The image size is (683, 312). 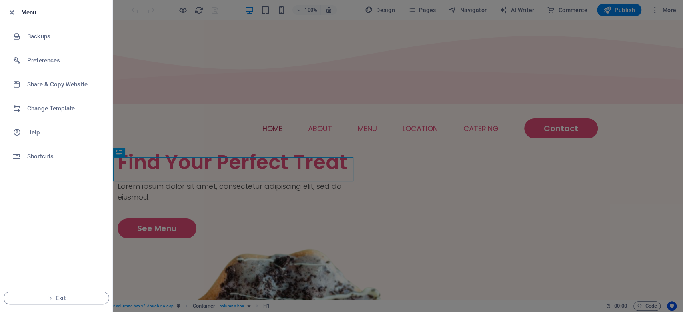 What do you see at coordinates (56, 132) in the screenshot?
I see `a: Help` at bounding box center [56, 132].